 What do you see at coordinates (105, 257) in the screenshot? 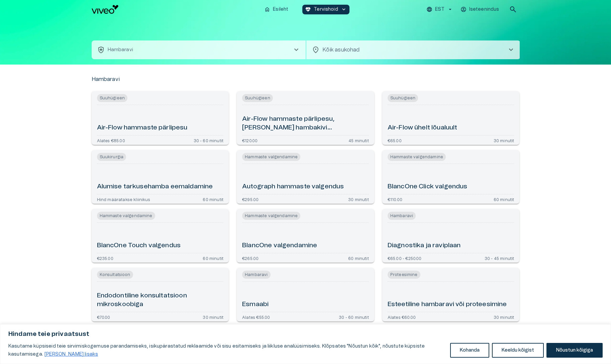
I see `p: €235.00` at bounding box center [105, 257].